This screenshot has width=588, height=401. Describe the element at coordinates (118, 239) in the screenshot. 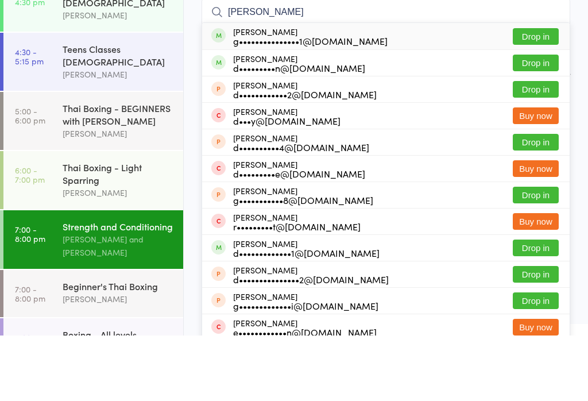

I see `div: Thai Boxing - Light Sparring` at that location.